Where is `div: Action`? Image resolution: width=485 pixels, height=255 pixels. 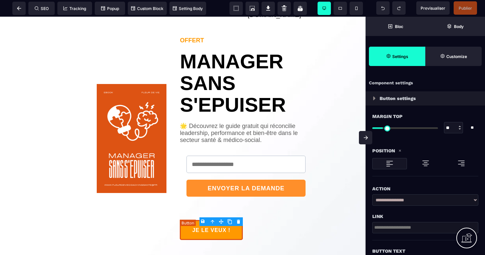 div: Action is located at coordinates (425, 189).